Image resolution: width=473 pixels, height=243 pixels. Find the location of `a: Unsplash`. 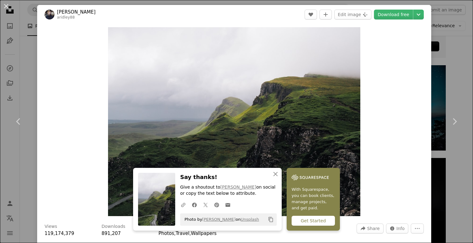

a: Unsplash is located at coordinates (250, 220).